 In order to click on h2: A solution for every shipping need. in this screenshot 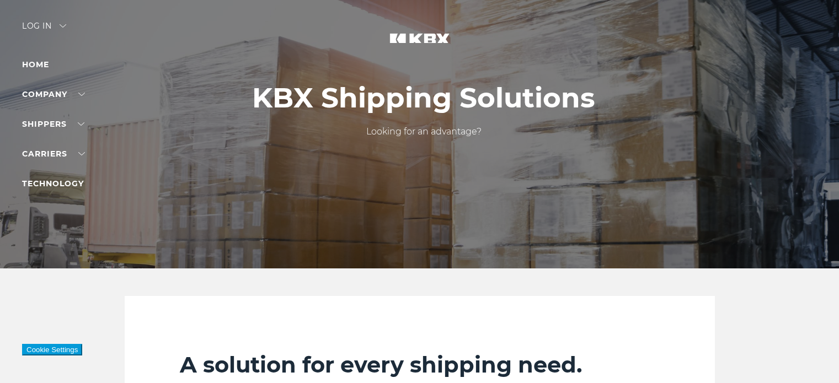, I will do `click(420, 365)`.